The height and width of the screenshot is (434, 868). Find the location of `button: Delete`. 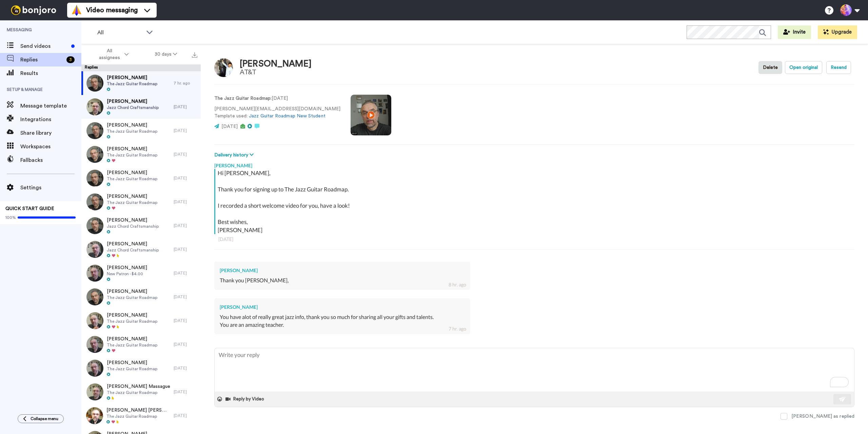

button: Delete is located at coordinates (770, 68).